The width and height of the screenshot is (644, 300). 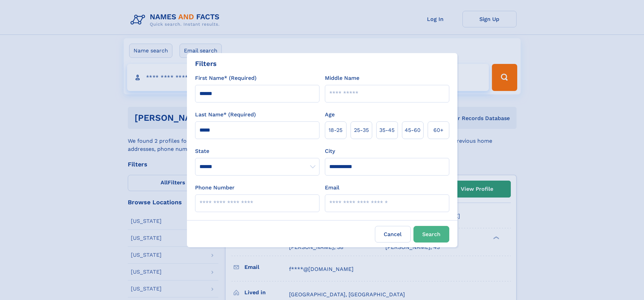 I want to click on div: Filters, so click(x=206, y=64).